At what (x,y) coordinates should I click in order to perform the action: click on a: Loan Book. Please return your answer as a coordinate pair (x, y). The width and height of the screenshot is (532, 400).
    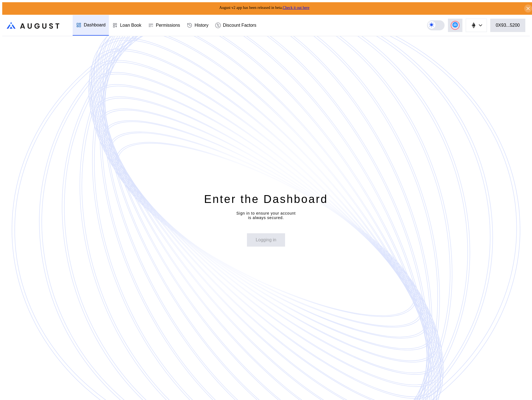
    Looking at the image, I should click on (126, 25).